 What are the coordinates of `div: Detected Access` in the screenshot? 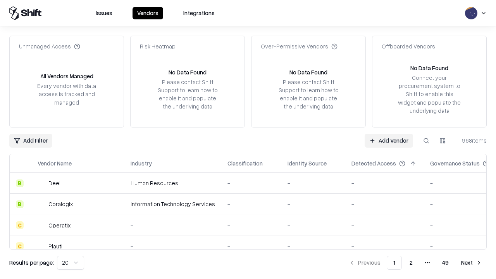 It's located at (373, 163).